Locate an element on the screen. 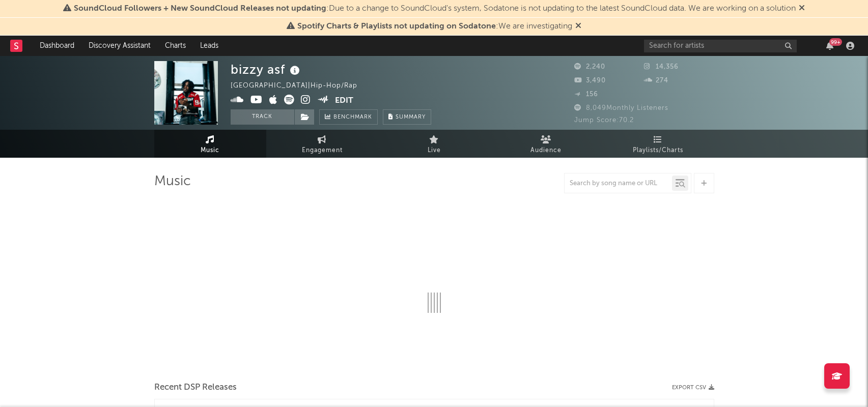  span: SoundCloud Followers + New SoundCloud Releases not updating is located at coordinates (200, 8).